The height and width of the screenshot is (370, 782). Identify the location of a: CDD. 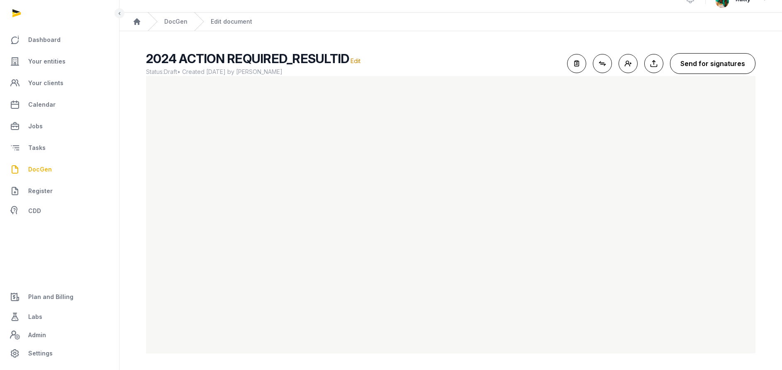
(59, 211).